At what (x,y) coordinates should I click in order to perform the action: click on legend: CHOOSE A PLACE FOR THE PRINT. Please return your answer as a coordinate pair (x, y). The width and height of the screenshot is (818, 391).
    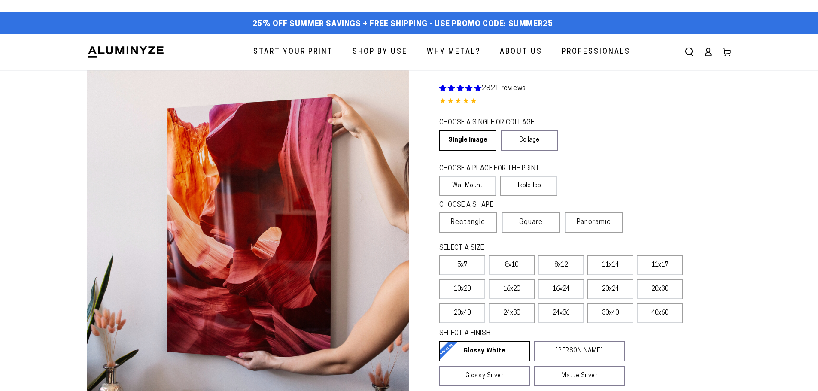
    Looking at the image, I should click on (494, 169).